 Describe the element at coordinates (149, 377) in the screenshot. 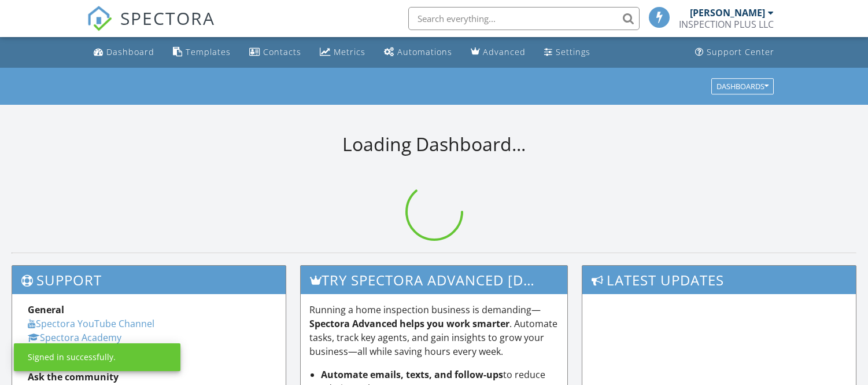

I see `div: Ask the community` at that location.